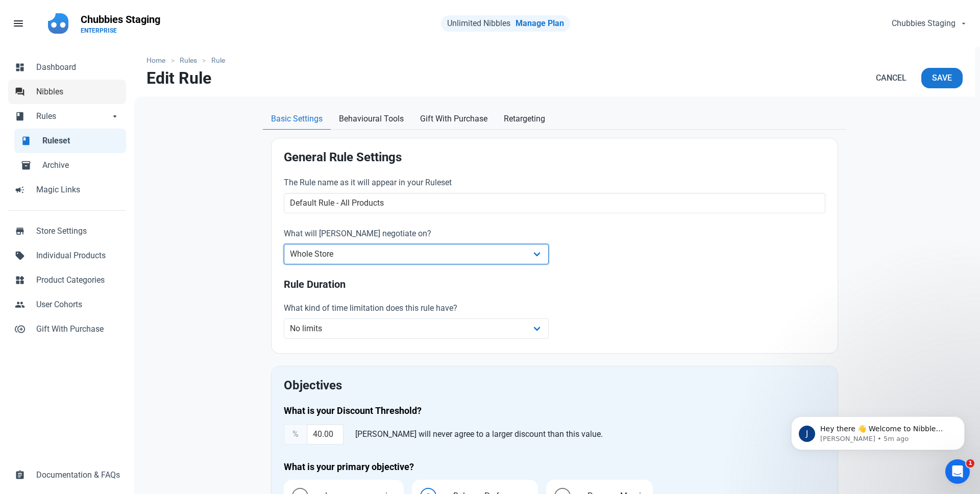  Describe the element at coordinates (20, 66) in the screenshot. I see `span: dashboard` at that location.